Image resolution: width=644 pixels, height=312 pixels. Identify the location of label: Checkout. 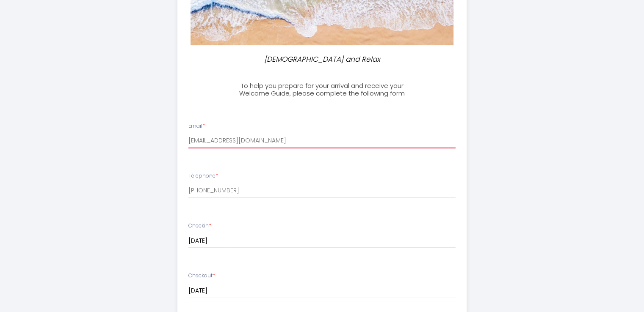
(202, 276).